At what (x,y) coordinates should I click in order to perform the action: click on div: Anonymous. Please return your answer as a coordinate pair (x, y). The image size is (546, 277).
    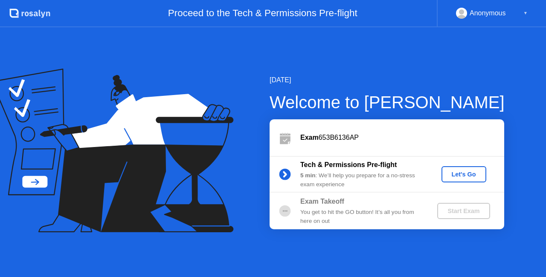
    Looking at the image, I should click on (488, 13).